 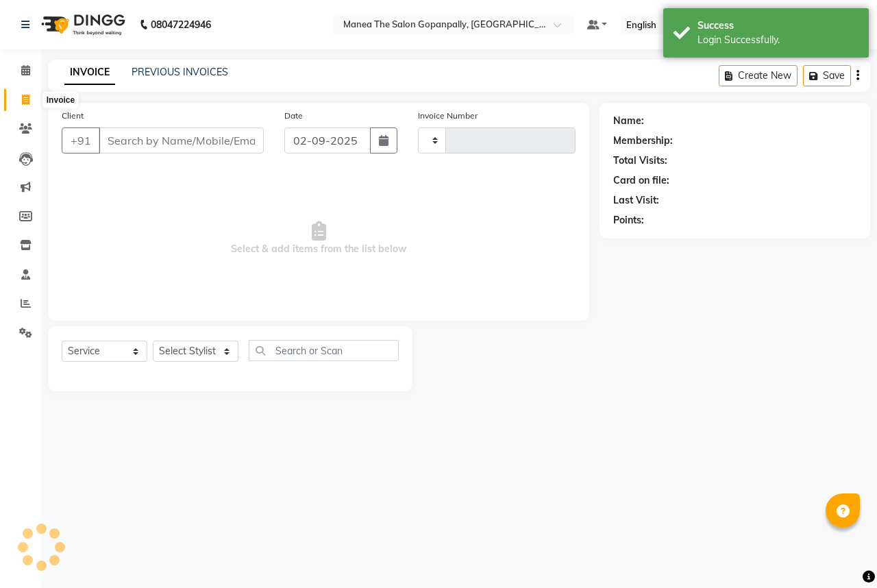 What do you see at coordinates (181, 140) in the screenshot?
I see `input: Search by Name/Mobile/Email/Code` at bounding box center [181, 140].